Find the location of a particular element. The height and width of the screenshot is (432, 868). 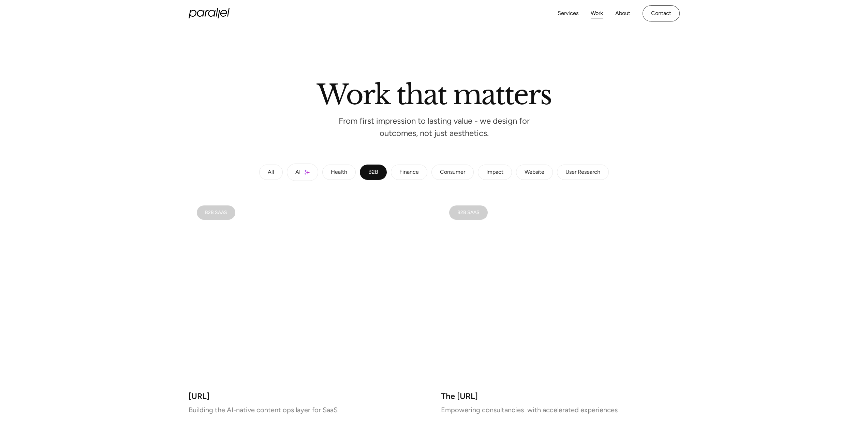

p: From first impression to lasting value - we design for outcomes, not just aesthetics. is located at coordinates (434, 127).